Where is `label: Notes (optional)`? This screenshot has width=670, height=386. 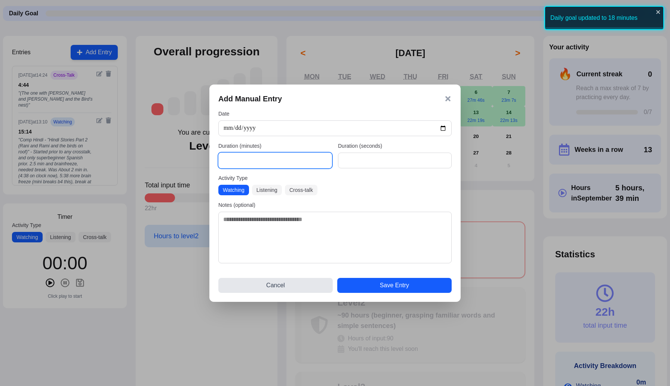 label: Notes (optional) is located at coordinates (335, 205).